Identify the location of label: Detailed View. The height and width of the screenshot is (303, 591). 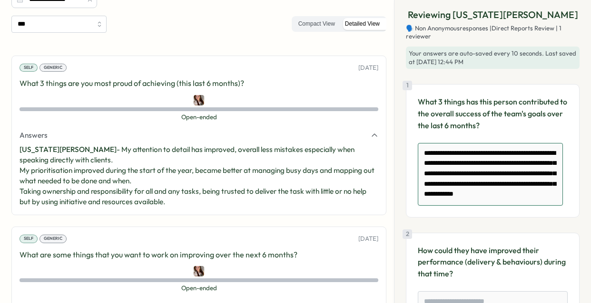
(362, 24).